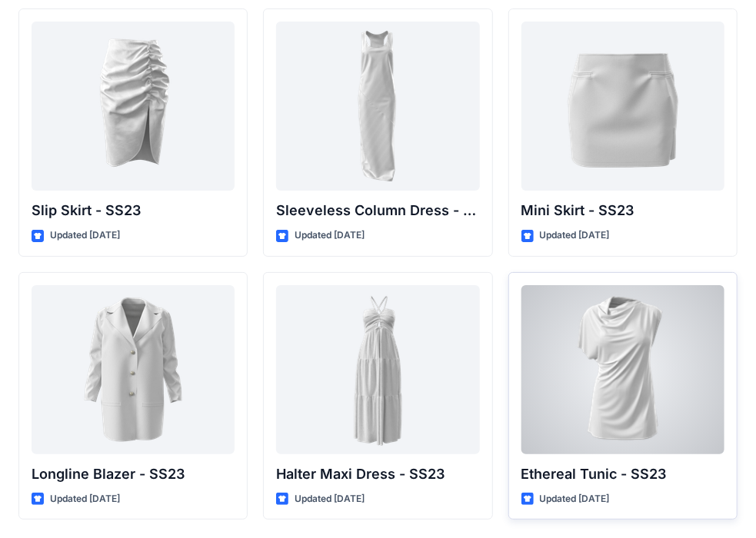 The width and height of the screenshot is (756, 538). Describe the element at coordinates (623, 211) in the screenshot. I see `p: Mini Skirt - SS23` at that location.